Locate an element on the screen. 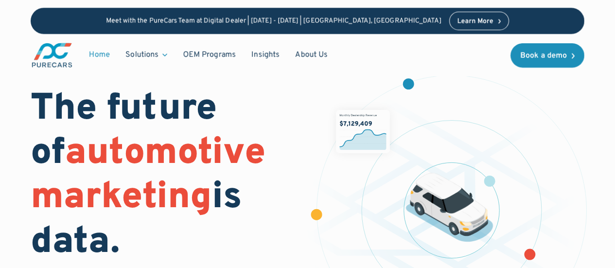 This screenshot has height=268, width=615. img: purecars logo is located at coordinates (52, 55).